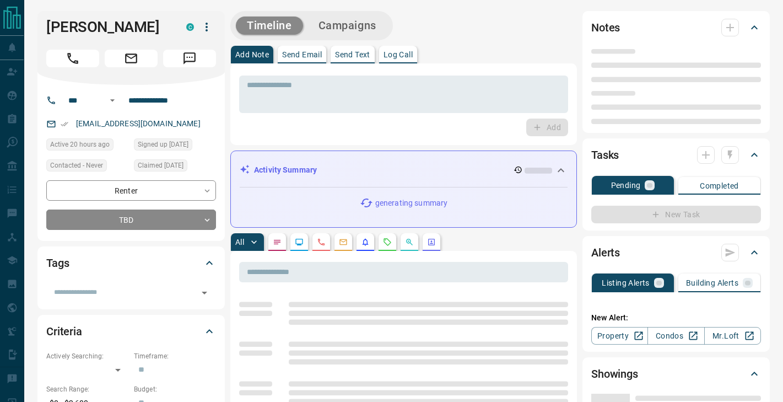 Image resolution: width=783 pixels, height=402 pixels. I want to click on span: Active 20 hours ago, so click(80, 144).